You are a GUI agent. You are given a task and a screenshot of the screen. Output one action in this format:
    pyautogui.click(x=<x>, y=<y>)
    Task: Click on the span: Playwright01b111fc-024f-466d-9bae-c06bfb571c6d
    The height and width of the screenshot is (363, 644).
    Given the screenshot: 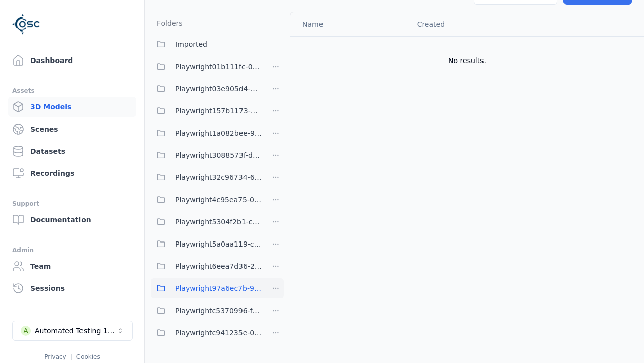 What is the action you would take?
    pyautogui.click(x=219, y=66)
    